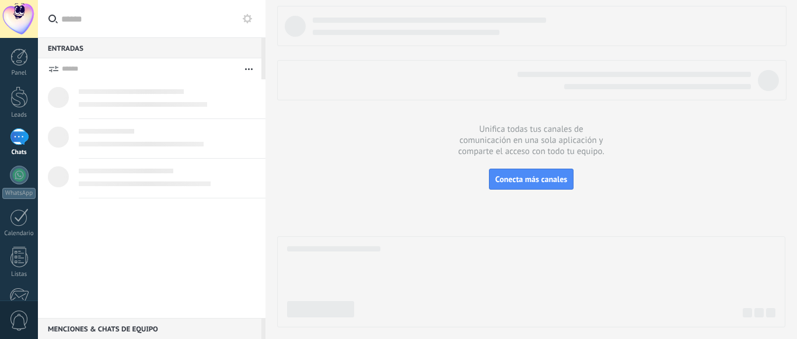 The height and width of the screenshot is (339, 797). What do you see at coordinates (531, 179) in the screenshot?
I see `span: Conecta más canales` at bounding box center [531, 179].